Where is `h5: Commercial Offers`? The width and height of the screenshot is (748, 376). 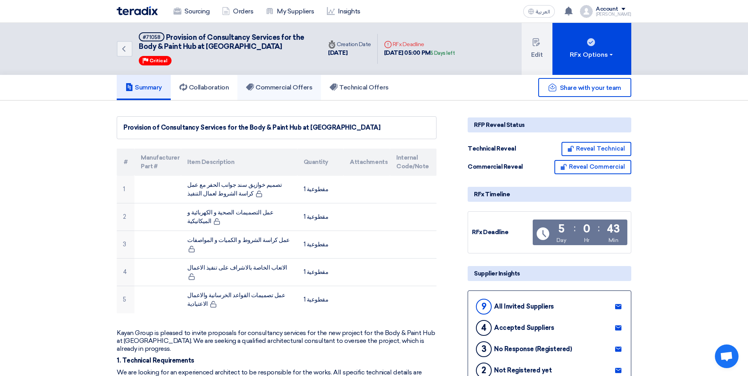 h5: Commercial Offers is located at coordinates (279, 88).